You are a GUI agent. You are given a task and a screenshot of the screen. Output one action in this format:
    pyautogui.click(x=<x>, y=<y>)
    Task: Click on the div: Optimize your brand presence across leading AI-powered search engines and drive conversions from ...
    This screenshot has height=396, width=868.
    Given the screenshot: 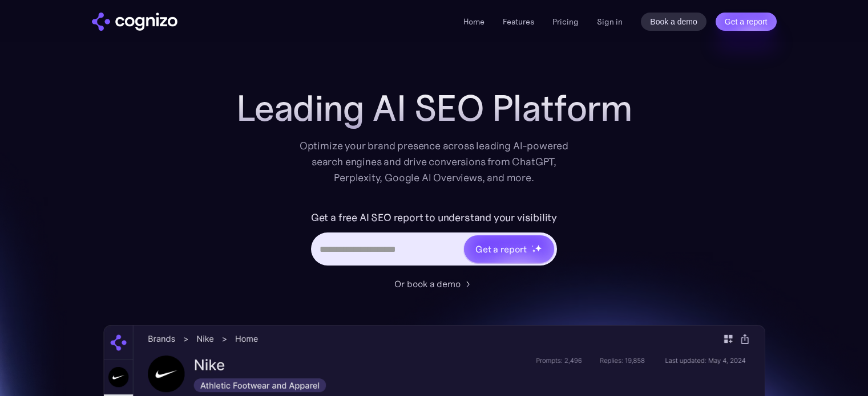 What is the action you would take?
    pyautogui.click(x=434, y=162)
    